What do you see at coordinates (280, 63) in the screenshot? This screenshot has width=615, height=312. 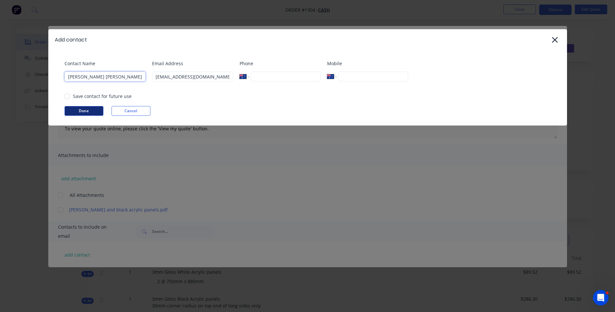 I see `label: Phone` at bounding box center [280, 63].